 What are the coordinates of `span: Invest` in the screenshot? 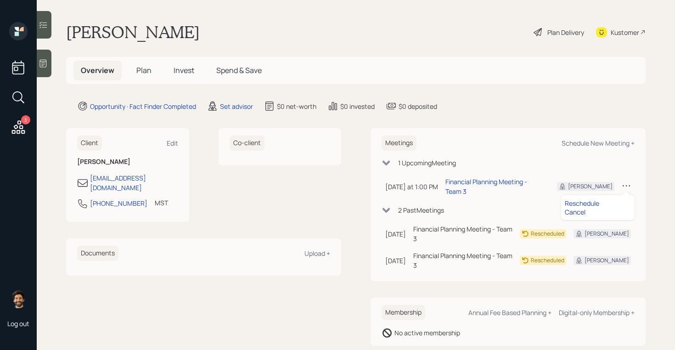 It's located at (184, 70).